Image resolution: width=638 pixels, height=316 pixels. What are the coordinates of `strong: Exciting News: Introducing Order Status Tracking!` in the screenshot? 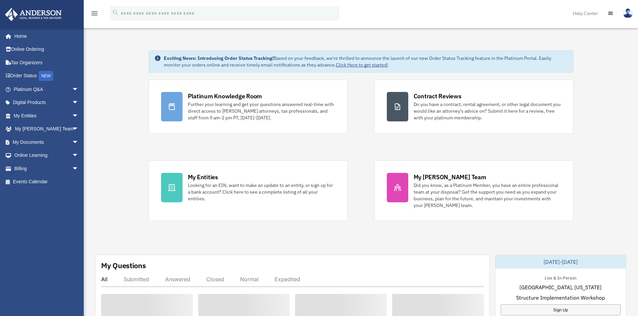 It's located at (219, 58).